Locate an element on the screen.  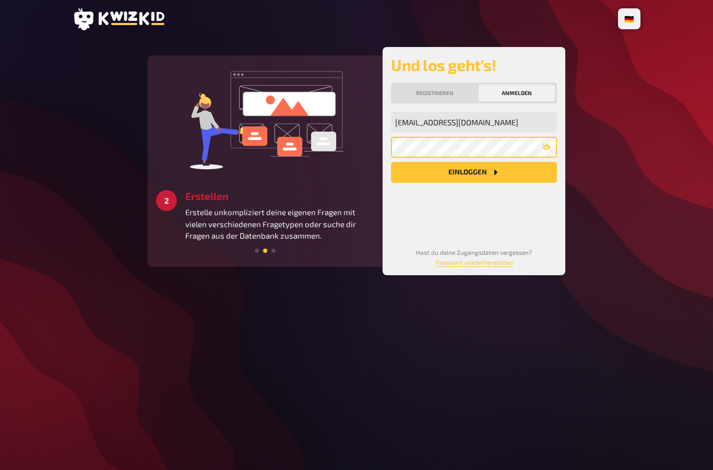
a: Passwort wiederherstellen is located at coordinates (474, 262).